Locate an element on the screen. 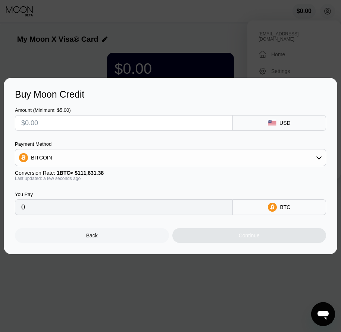 The image size is (341, 332). span: 1 BTC ≈ $111,831.38 is located at coordinates (80, 173).